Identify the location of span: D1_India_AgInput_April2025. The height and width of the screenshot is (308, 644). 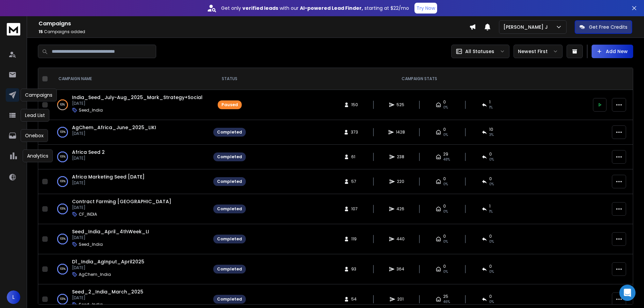
(108, 262).